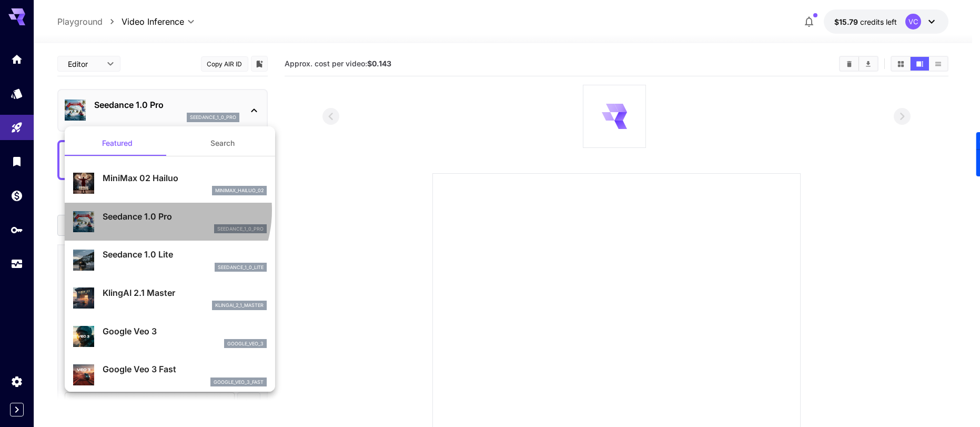 Image resolution: width=980 pixels, height=427 pixels. What do you see at coordinates (185, 369) in the screenshot?
I see `p: Google Veo 3 Fast` at bounding box center [185, 369].